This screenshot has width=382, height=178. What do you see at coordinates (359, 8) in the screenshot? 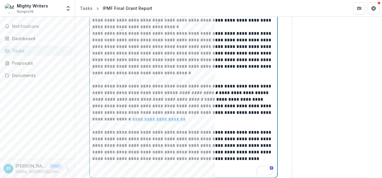
I see `button: Partners` at bounding box center [359, 8].